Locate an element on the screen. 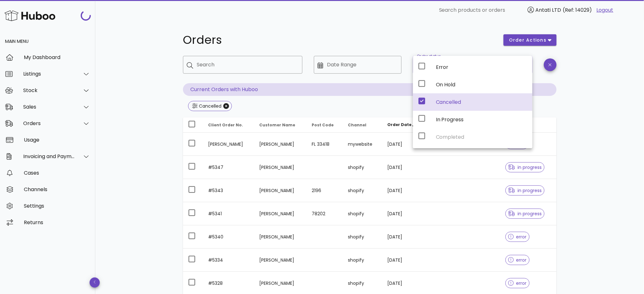  div: My Dashboard is located at coordinates (57, 57).